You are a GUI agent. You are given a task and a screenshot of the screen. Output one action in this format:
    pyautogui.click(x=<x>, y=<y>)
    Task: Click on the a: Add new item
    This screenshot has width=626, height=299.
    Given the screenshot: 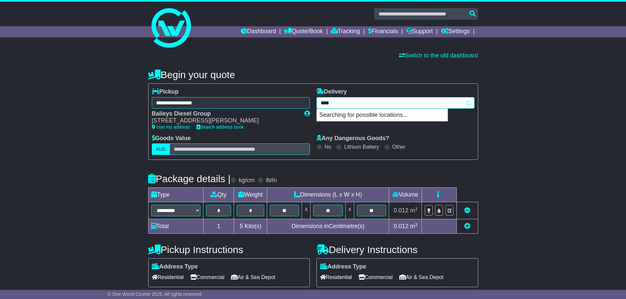 What is the action you would take?
    pyautogui.click(x=467, y=226)
    